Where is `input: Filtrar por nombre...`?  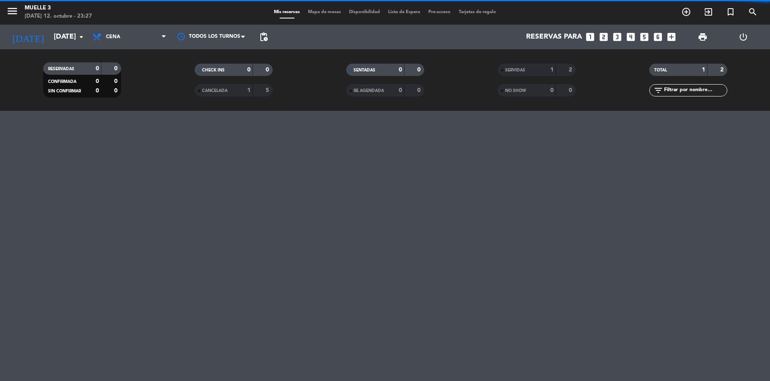
input: Filtrar por nombre... is located at coordinates (695, 90).